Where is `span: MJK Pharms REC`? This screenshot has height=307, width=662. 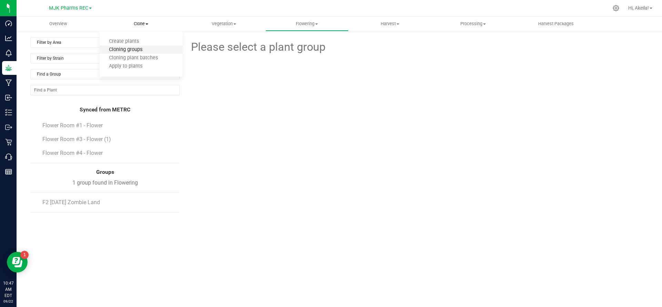 span: MJK Pharms REC is located at coordinates (69, 8).